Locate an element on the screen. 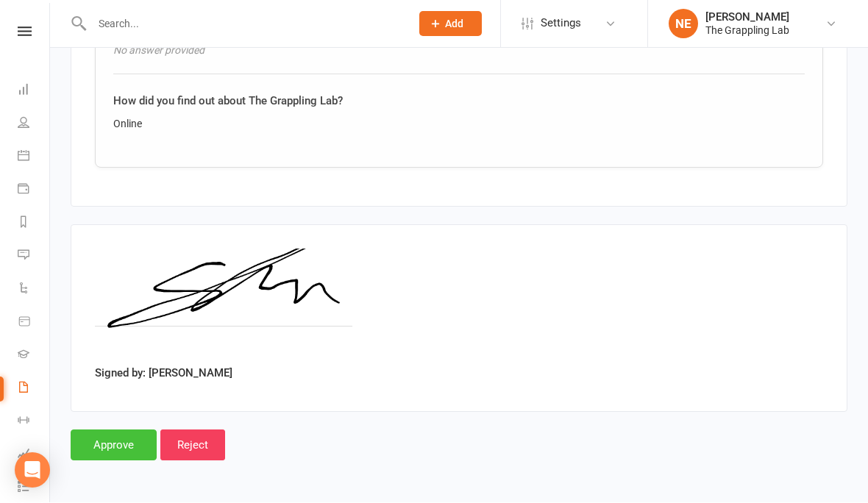 The height and width of the screenshot is (503, 868). span: Add is located at coordinates (454, 25).